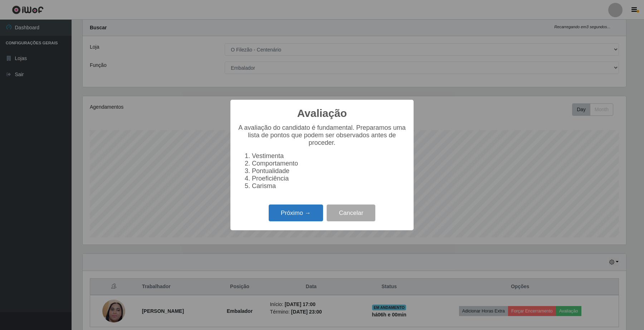 Image resolution: width=644 pixels, height=330 pixels. I want to click on li: Carisma, so click(329, 186).